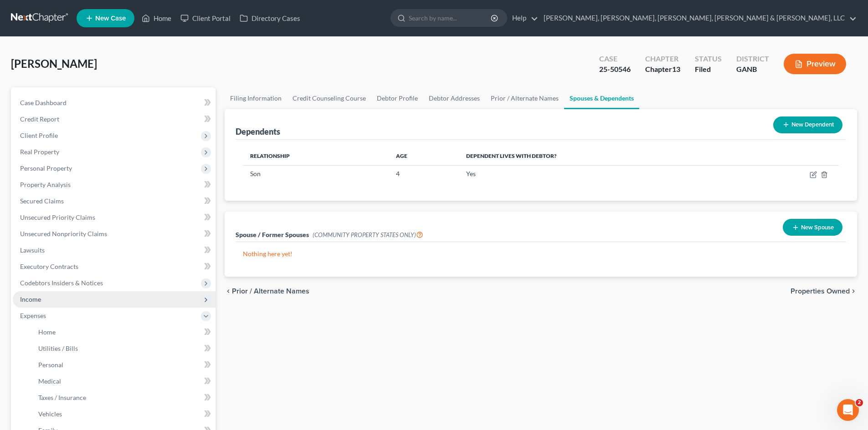  What do you see at coordinates (33, 315) in the screenshot?
I see `span: Expenses` at bounding box center [33, 315].